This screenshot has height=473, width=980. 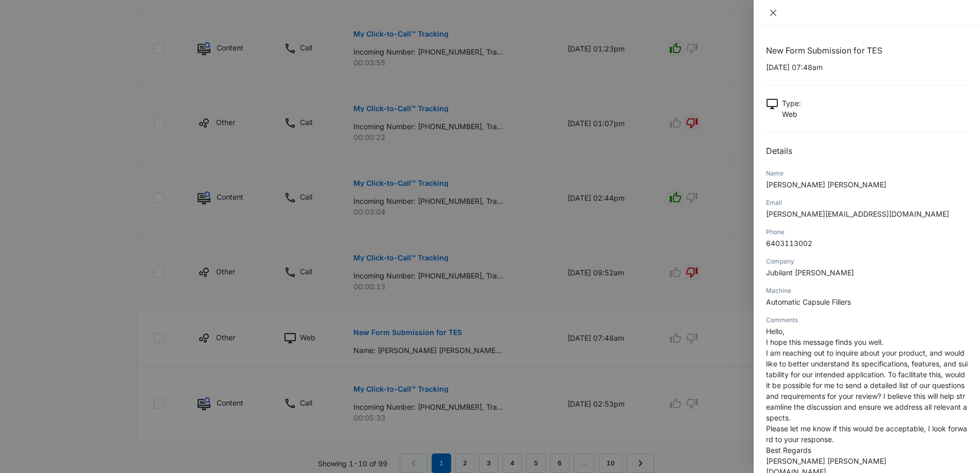 I want to click on h2: Details, so click(x=867, y=151).